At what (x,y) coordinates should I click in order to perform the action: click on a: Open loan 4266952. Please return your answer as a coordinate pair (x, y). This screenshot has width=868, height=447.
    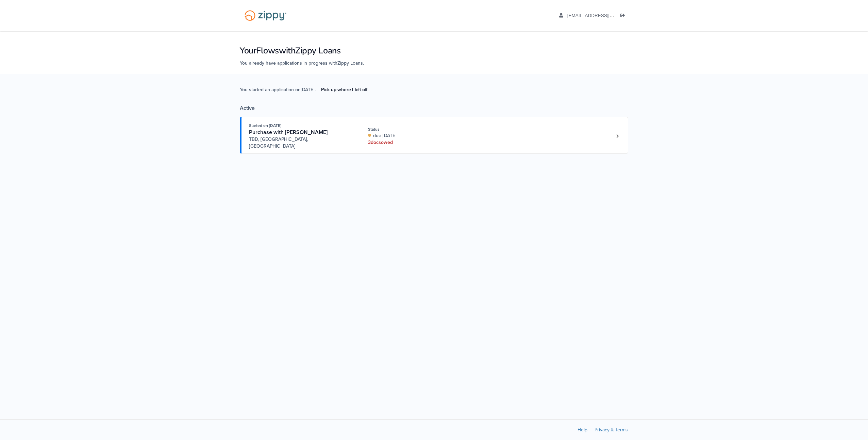
    Looking at the image, I should click on (434, 135).